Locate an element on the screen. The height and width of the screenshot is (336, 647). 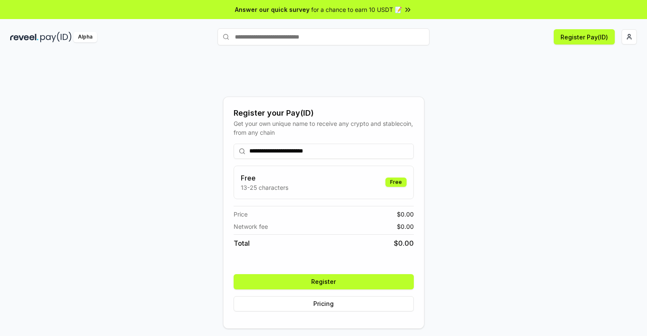
div: Get your own unique name to receive any crypto and stablecoin, from any chain is located at coordinates (324, 128).